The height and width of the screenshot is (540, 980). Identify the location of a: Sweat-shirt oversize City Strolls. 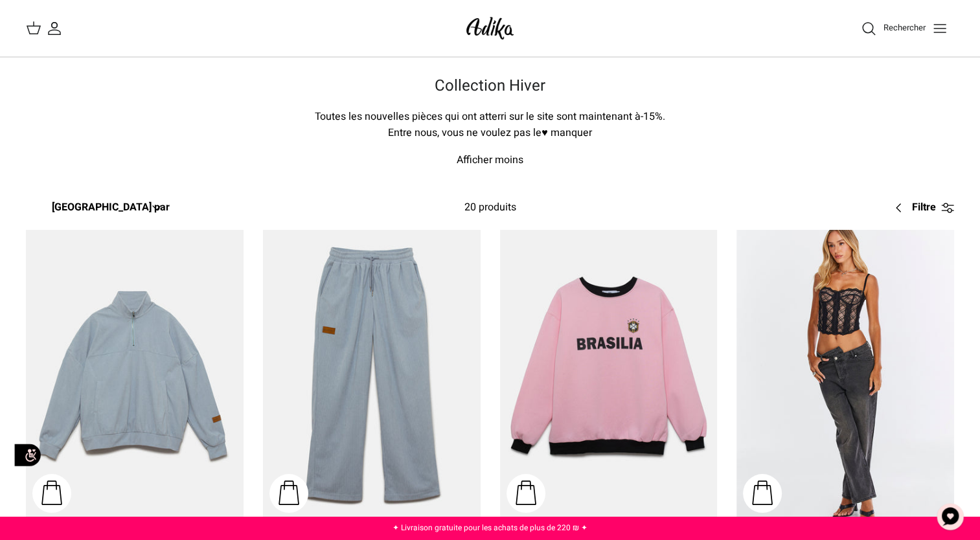
(135, 375).